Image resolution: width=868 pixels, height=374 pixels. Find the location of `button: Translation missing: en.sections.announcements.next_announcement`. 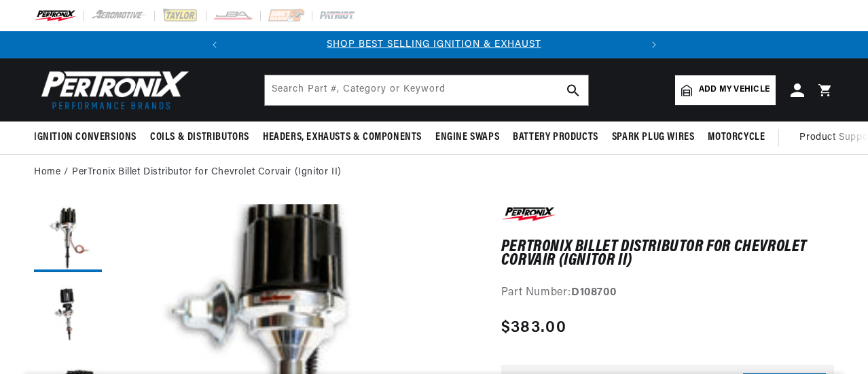

button: Translation missing: en.sections.announcements.next_announcement is located at coordinates (654, 45).